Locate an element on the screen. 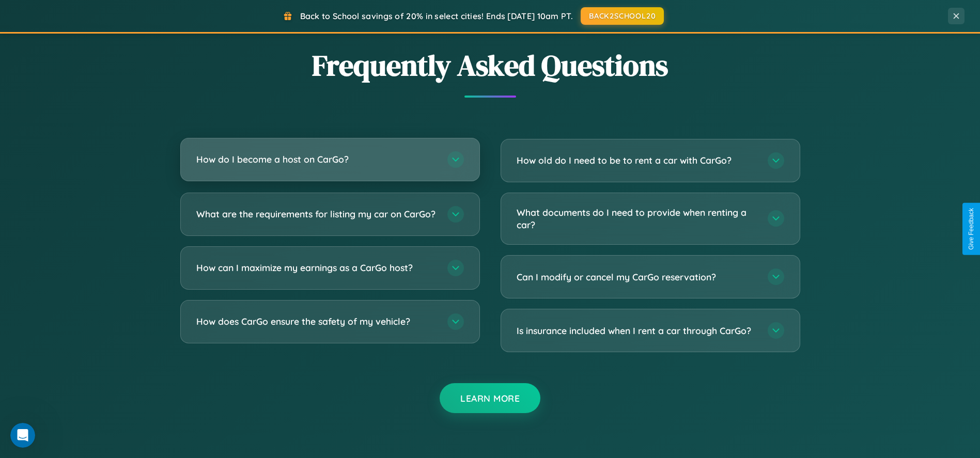 The height and width of the screenshot is (458, 980). h3: What are the requirements for listing my car on CarGo? is located at coordinates (317, 214).